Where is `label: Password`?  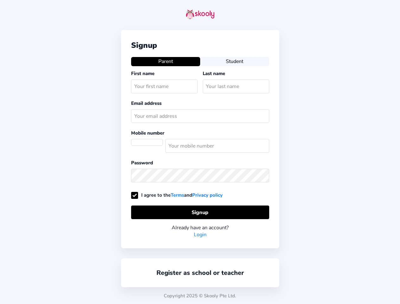
label: Password is located at coordinates (142, 163).